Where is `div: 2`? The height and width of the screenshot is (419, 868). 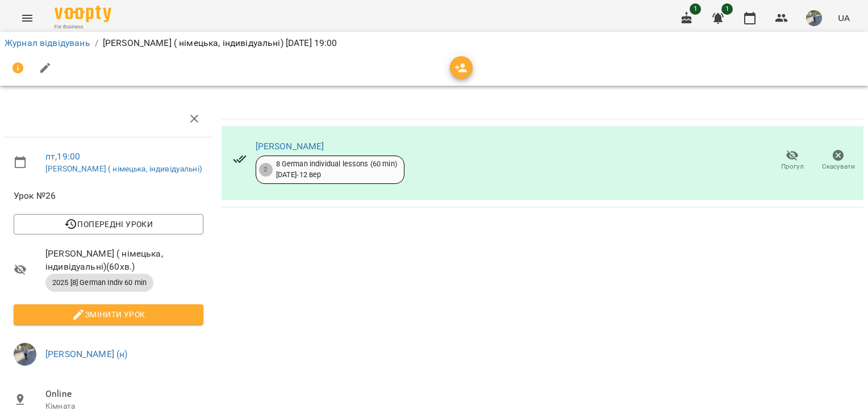 div: 2 is located at coordinates (266, 170).